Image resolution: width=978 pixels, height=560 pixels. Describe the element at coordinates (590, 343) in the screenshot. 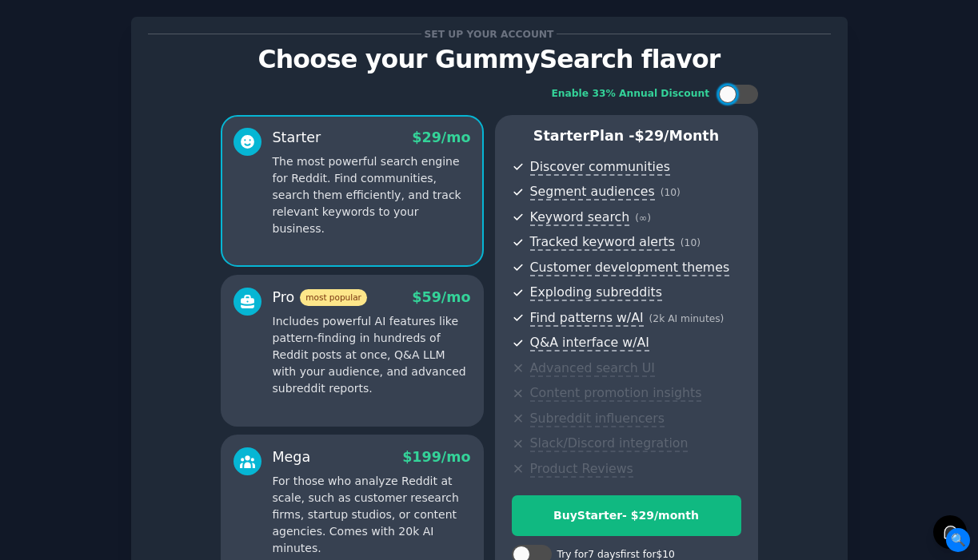

I see `span: Q&A interface w/AI` at that location.